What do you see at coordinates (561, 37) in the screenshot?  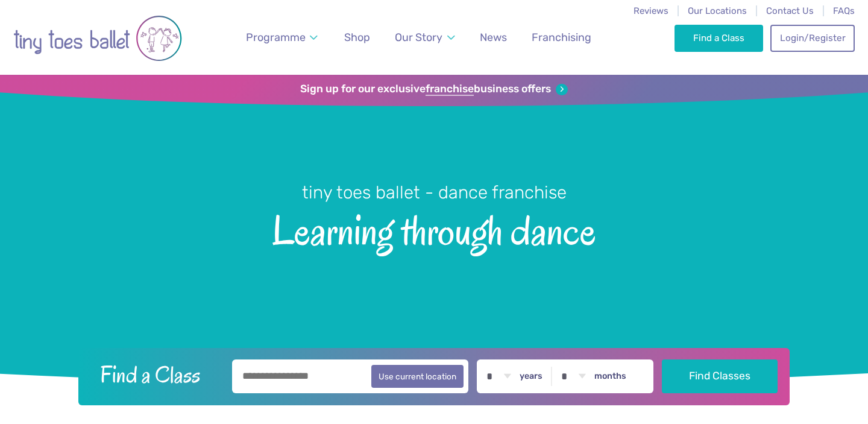 I see `span: Franchising` at bounding box center [561, 37].